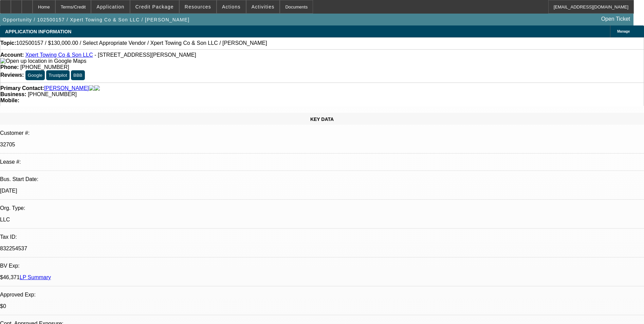 The image size is (644, 324). I want to click on span: Application, so click(110, 7).